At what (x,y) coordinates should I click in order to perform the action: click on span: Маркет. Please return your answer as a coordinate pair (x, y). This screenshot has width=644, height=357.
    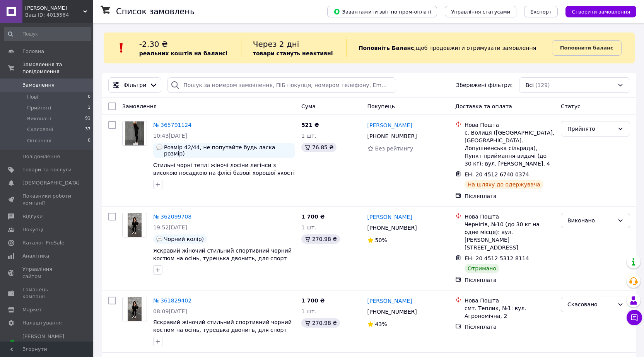
    Looking at the image, I should click on (32, 310).